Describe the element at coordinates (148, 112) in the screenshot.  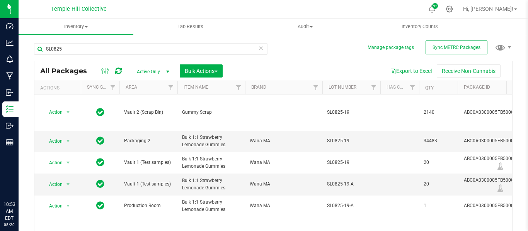
I see `span: Vault 2 (Scrap Bin)` at that location.